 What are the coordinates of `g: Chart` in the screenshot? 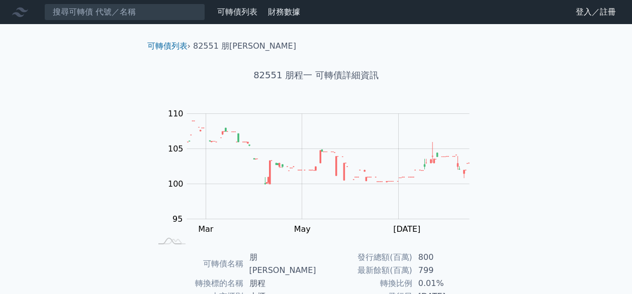 It's located at (323, 171).